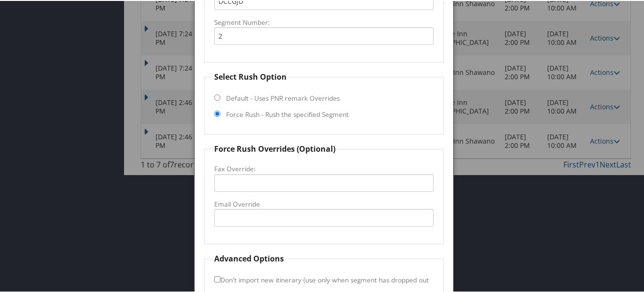  What do you see at coordinates (275, 148) in the screenshot?
I see `legend: Force Rush Overrides (Optional)` at bounding box center [275, 148].